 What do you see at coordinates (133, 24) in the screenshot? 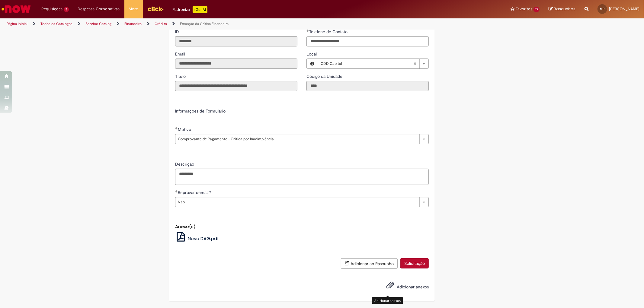
I see `a: Financeiro` at bounding box center [133, 24].